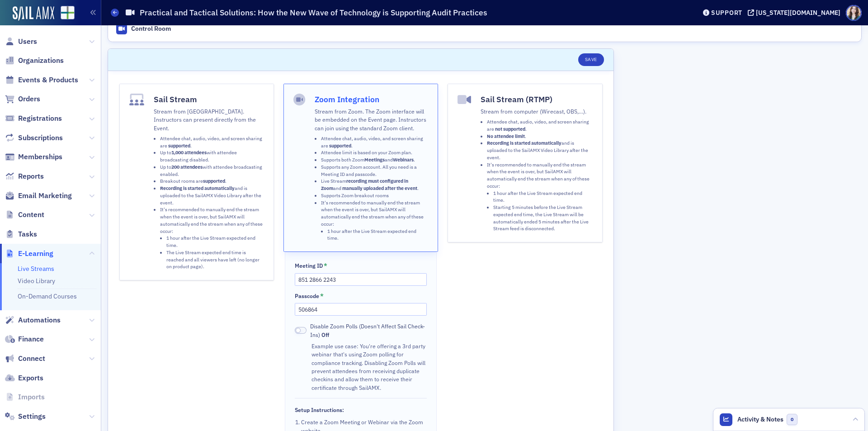 Image resolution: width=868 pixels, height=431 pixels. What do you see at coordinates (313, 13) in the screenshot?
I see `h1: Practical and Tactical Solutions: How the New Wave of Technology is Supporting Audit Practices` at bounding box center [313, 13].